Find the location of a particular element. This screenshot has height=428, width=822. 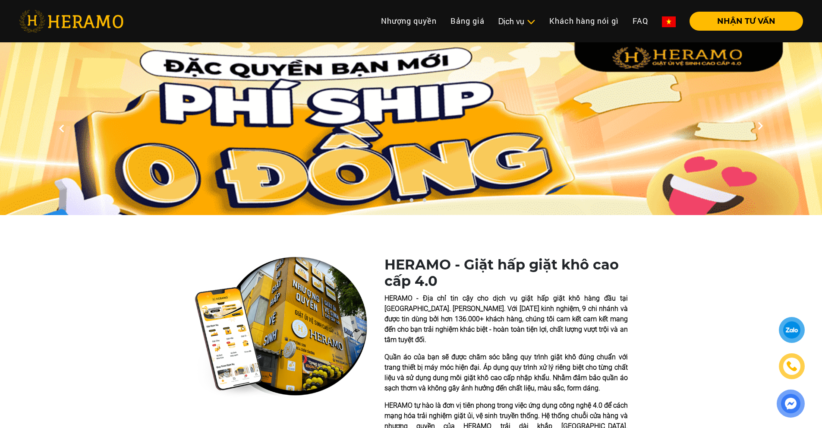

button: 1 is located at coordinates (398, 202).